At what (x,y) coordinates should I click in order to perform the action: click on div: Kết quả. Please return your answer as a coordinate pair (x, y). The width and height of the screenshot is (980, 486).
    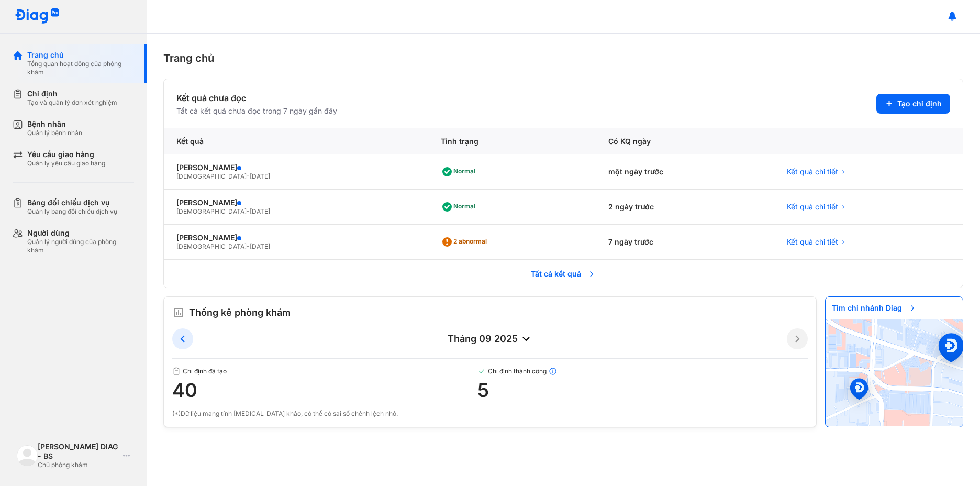
    Looking at the image, I should click on (295, 141).